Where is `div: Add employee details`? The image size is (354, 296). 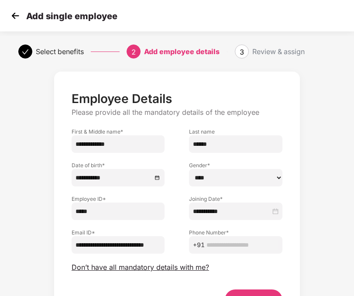
div: Add employee details is located at coordinates (182, 52).